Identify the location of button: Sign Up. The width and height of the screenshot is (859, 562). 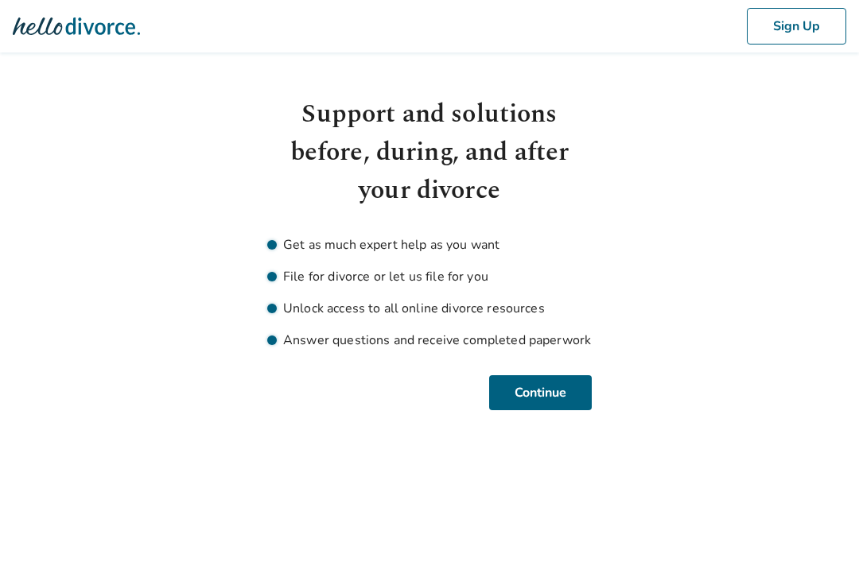
(796, 26).